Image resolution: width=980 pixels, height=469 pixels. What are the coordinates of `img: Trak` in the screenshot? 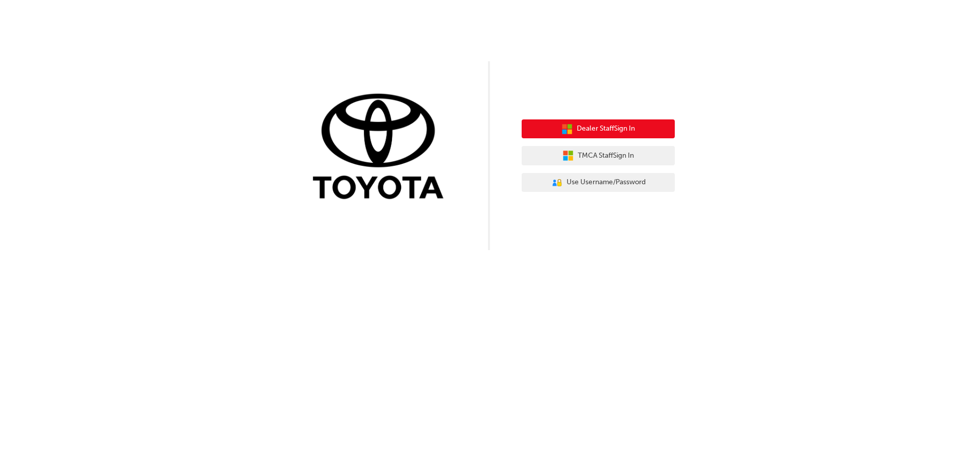 It's located at (382, 148).